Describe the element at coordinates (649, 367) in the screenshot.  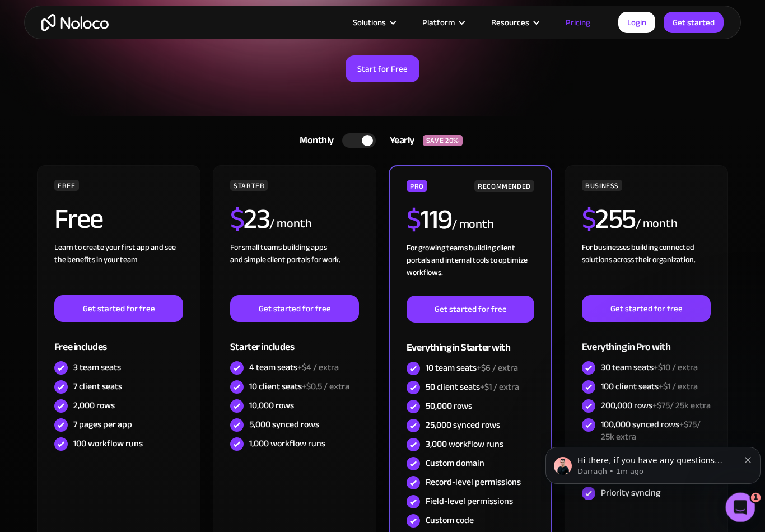
I see `div: 30 team seats` at that location.